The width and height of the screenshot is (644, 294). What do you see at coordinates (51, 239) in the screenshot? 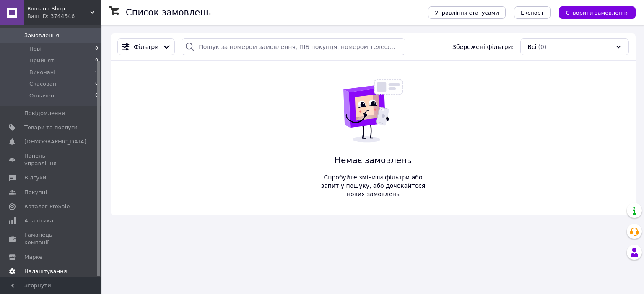
I see `span: Гаманець компанії` at bounding box center [51, 239].